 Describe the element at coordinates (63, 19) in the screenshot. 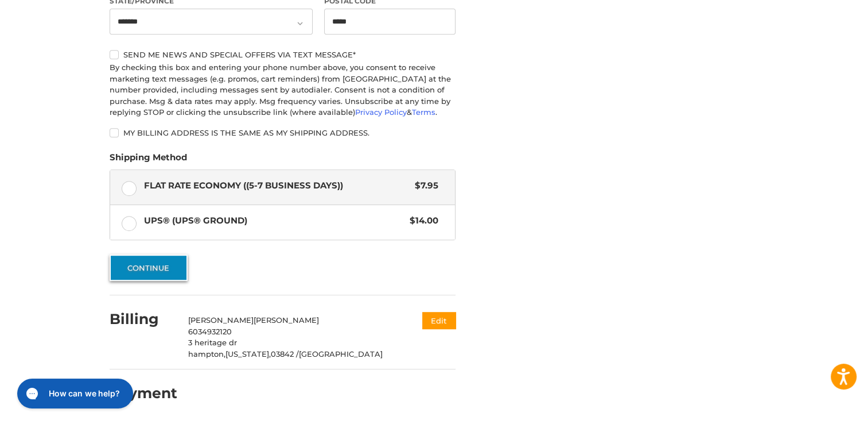

I see `button: Gorgias live chat` at that location.